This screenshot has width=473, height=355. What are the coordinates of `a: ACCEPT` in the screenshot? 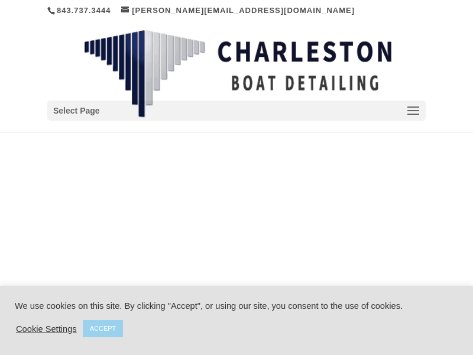 It's located at (103, 328).